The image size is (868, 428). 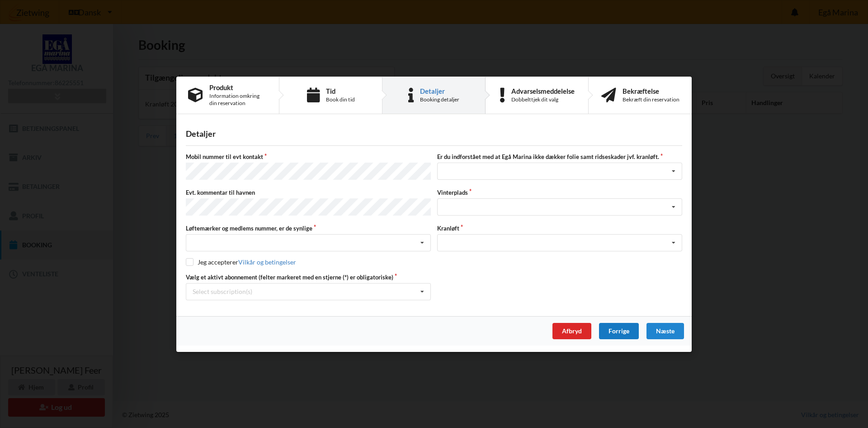 What do you see at coordinates (308, 228) in the screenshot?
I see `label: Løftemærker og medlems nummer, er de synlige` at bounding box center [308, 228].